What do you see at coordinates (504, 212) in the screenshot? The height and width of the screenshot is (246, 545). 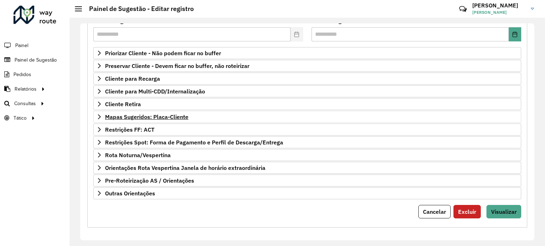 I see `span: Visualizar` at bounding box center [504, 212].